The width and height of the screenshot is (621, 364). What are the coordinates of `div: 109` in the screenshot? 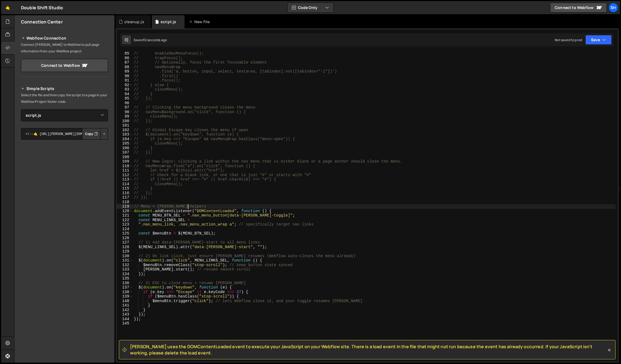 It's located at (125, 162).